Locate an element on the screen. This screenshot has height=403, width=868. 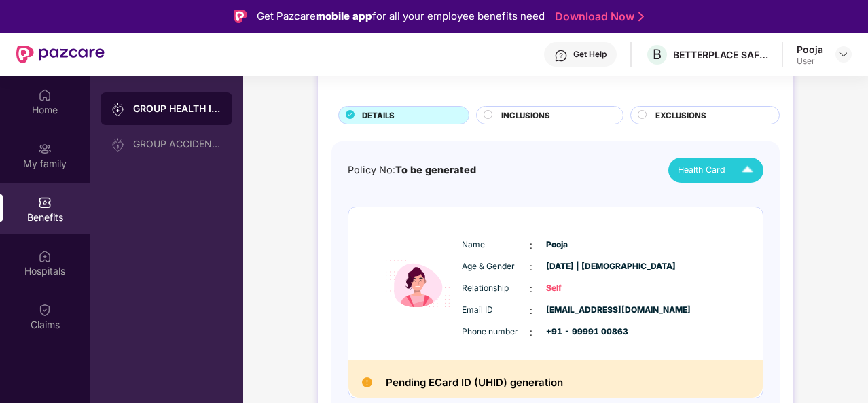
img: svg+xml;base64,PHN2ZyBpZD0iQmVuZWZpdHMiIHhtbG5zPSJodHRwOi8vd3d3LnczLm9yZy8yMDAwL3N2ZyIgd2lkdGg9Ij... is located at coordinates (45, 202).